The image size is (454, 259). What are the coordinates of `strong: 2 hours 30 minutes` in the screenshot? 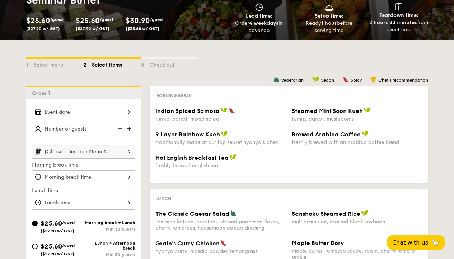 It's located at (393, 22).